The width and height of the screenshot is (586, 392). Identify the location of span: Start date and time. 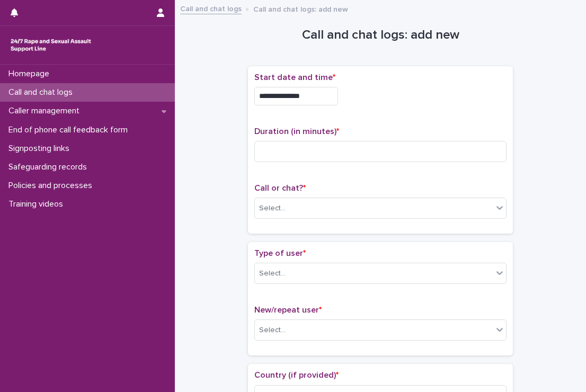
(295, 78).